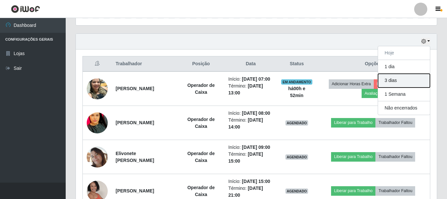 This screenshot has width=447, height=199. I want to click on th: Posição, so click(201, 64).